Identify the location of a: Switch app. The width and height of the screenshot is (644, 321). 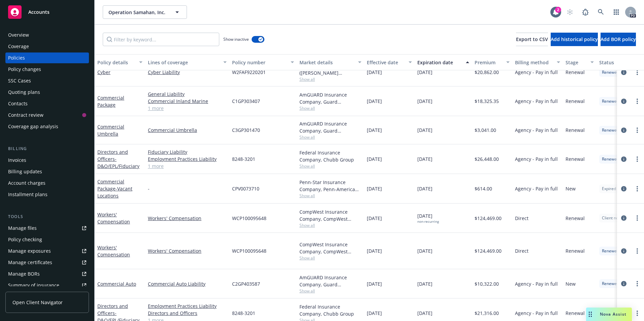
(617, 12).